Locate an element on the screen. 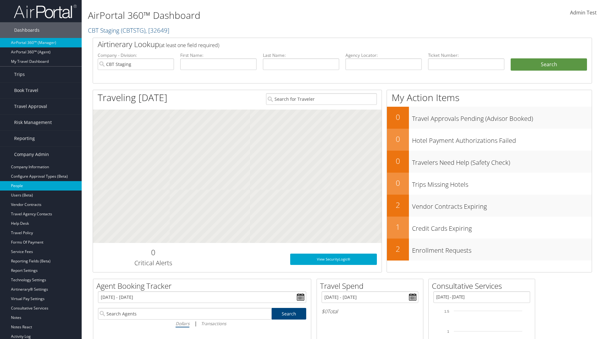 This screenshot has width=603, height=339. span: Travel Approval is located at coordinates (30, 106).